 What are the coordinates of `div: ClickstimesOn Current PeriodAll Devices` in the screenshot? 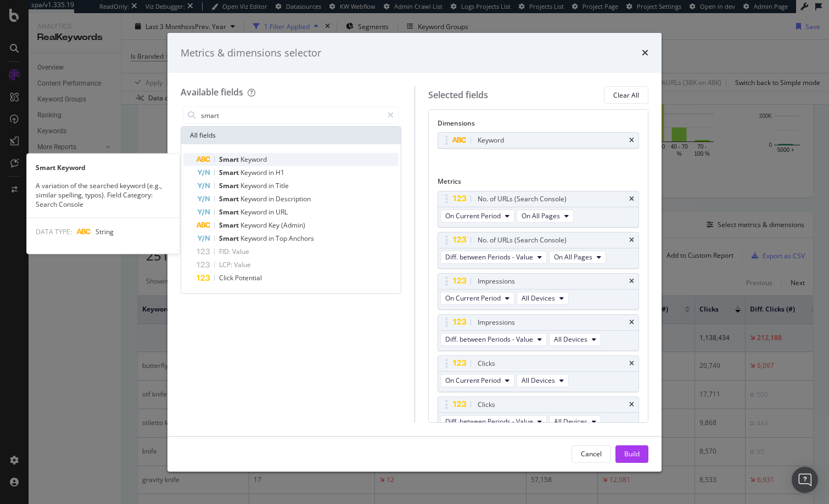 It's located at (538, 374).